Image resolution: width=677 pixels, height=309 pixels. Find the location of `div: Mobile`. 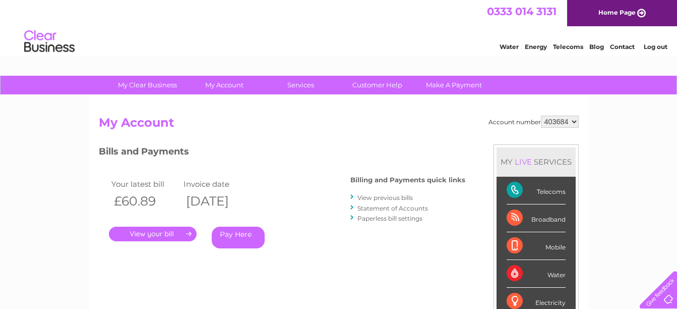

div: Mobile is located at coordinates (536, 246).